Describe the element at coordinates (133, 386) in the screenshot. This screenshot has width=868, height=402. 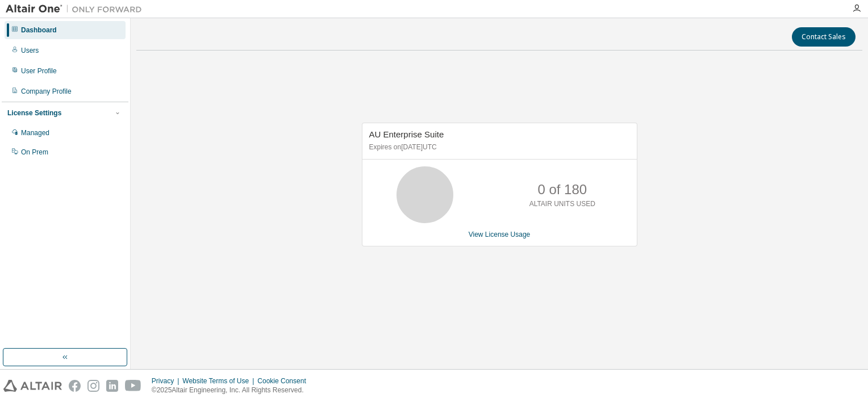
I see `img: youtube.svg` at that location.